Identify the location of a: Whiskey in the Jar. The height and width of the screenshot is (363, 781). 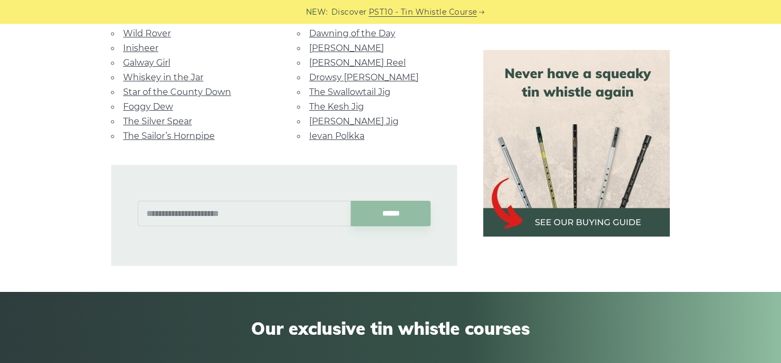
(163, 77).